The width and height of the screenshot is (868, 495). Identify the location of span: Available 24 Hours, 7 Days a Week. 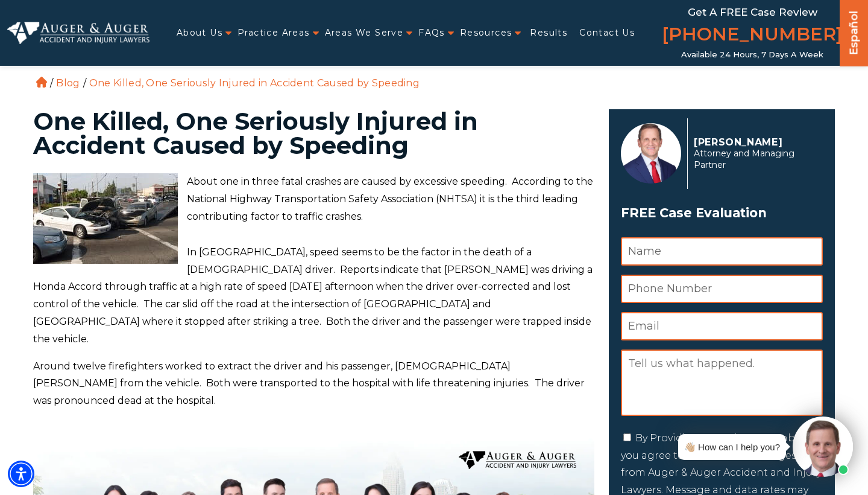
(752, 55).